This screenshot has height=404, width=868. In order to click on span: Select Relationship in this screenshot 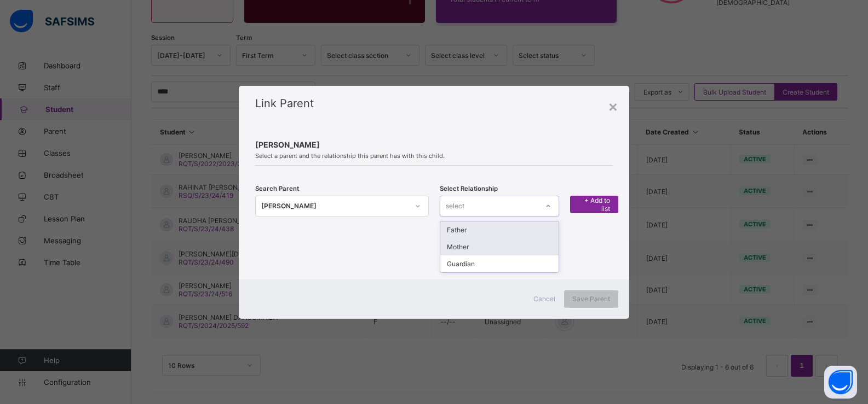, I will do `click(468, 188)`.